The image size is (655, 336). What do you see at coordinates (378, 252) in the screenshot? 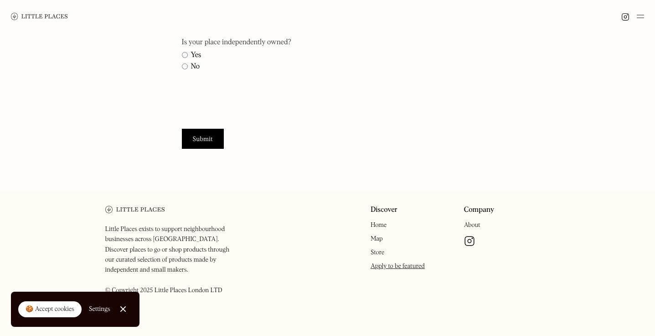
I see `a: Store` at bounding box center [378, 252].